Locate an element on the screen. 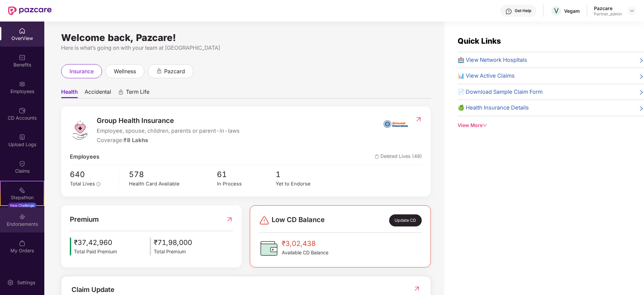  span: info-circle is located at coordinates (98, 184).